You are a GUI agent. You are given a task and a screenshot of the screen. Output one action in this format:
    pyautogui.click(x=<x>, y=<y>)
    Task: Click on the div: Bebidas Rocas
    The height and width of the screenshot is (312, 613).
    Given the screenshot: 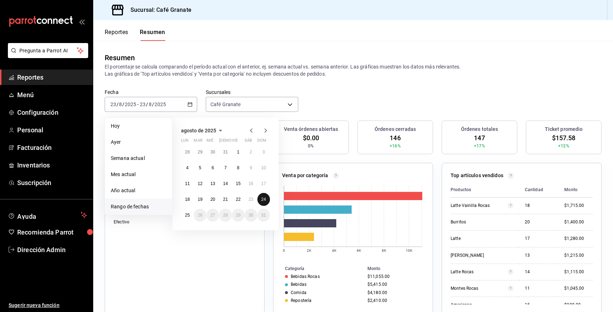 What is the action you would take?
    pyautogui.click(x=305, y=277)
    